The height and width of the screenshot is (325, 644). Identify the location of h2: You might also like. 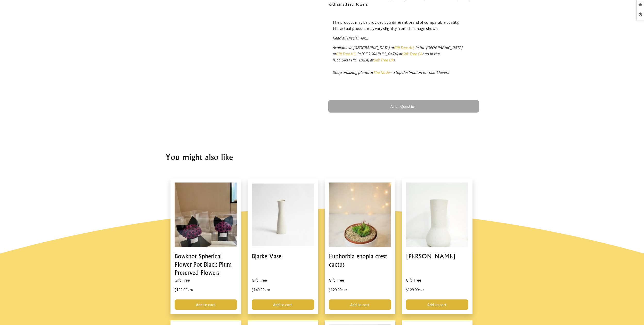
(322, 157).